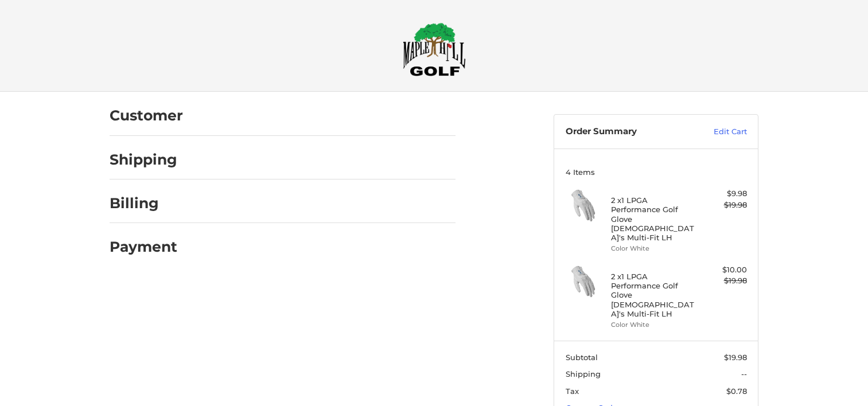  What do you see at coordinates (582, 357) in the screenshot?
I see `span: Subtotal` at bounding box center [582, 357].